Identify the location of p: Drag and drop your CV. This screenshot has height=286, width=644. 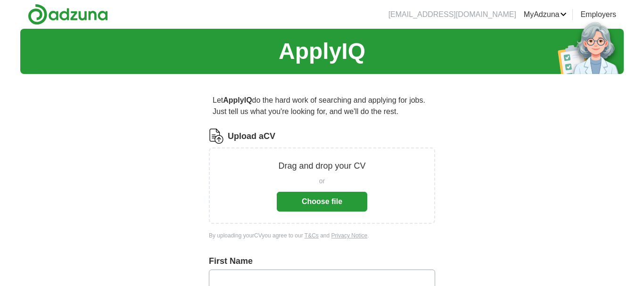
(322, 165).